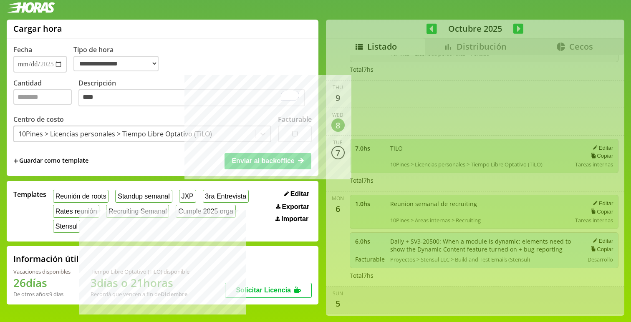  What do you see at coordinates (23, 50) in the screenshot?
I see `label: Fecha` at bounding box center [23, 50].